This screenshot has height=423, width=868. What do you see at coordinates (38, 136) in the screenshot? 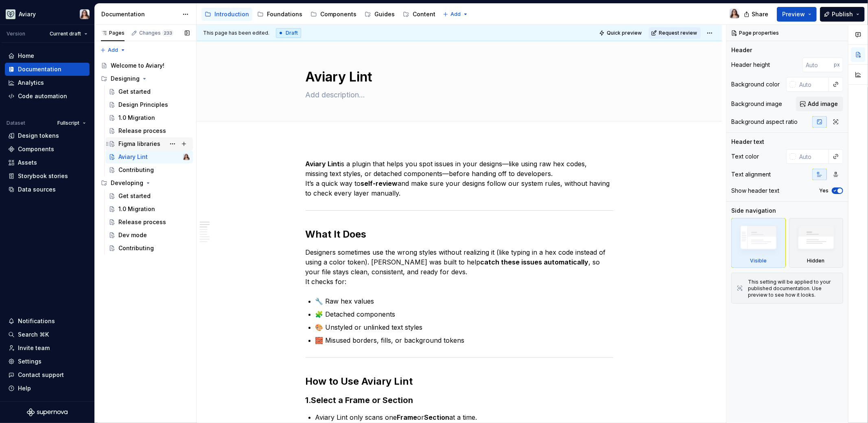
I see `div: Design tokens` at bounding box center [38, 136].